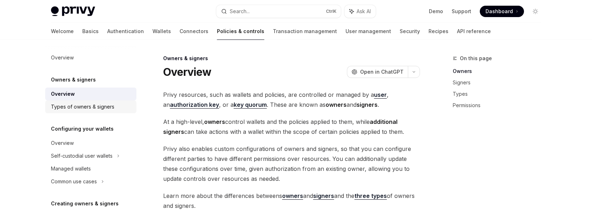 This screenshot has width=592, height=215. Describe the element at coordinates (368, 31) in the screenshot. I see `a: User management` at that location.